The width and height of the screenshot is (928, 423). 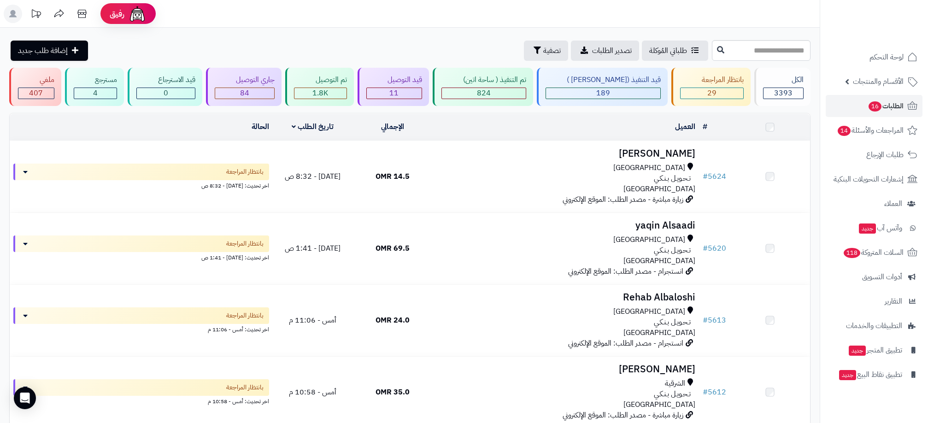 I want to click on span: المراجعات والأسئلة, so click(x=870, y=130).